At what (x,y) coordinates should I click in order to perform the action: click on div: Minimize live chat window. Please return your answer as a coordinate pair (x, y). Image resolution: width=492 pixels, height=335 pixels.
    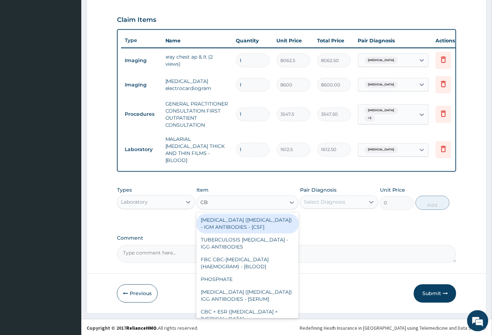
    Looking at the image, I should click on (124, 12).